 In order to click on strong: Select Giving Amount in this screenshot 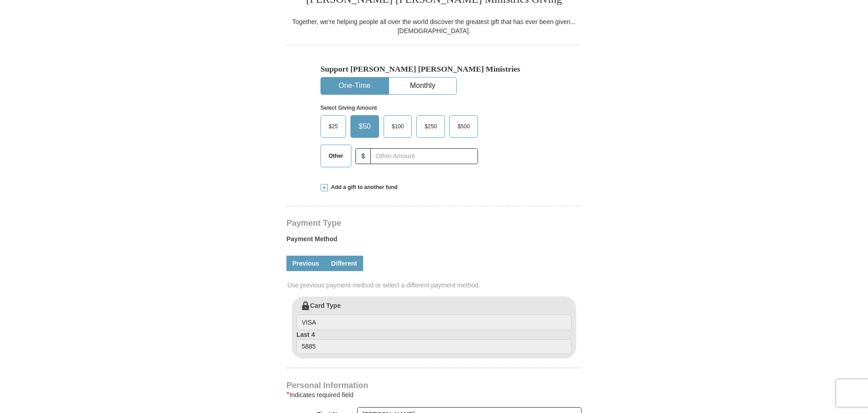, I will do `click(349, 108)`.